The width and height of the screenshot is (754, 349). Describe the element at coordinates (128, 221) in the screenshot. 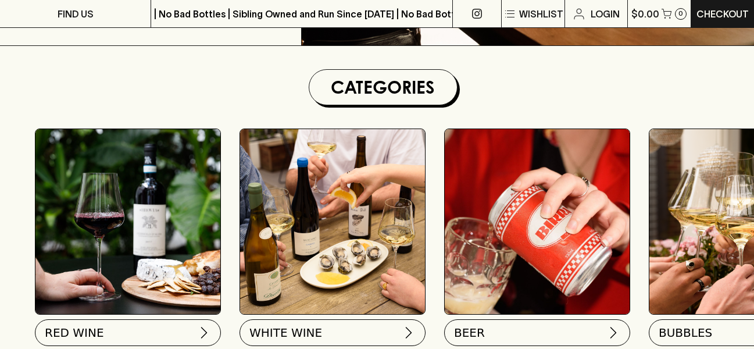

I see `img: Red Wine Tasting` at that location.